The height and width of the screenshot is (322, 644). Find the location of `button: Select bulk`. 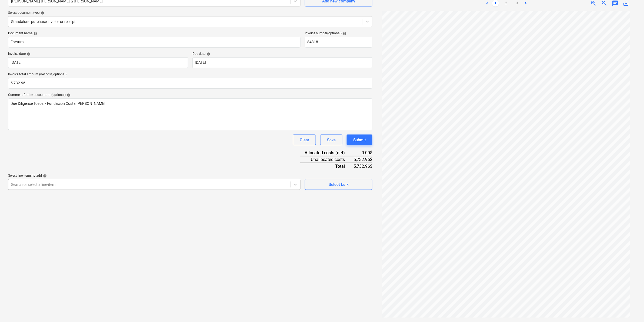

button: Select bulk is located at coordinates (339, 184).